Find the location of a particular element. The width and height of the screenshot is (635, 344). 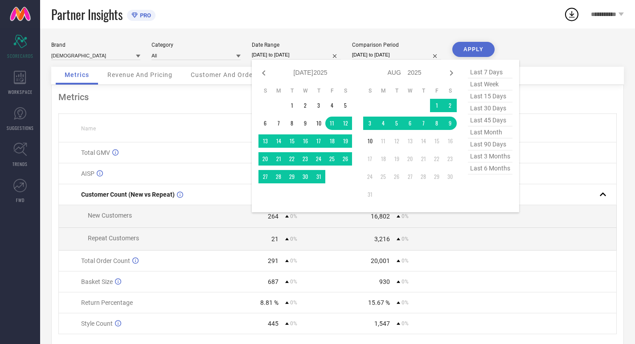

td: Thu Jul 24 2025 is located at coordinates (319, 159).